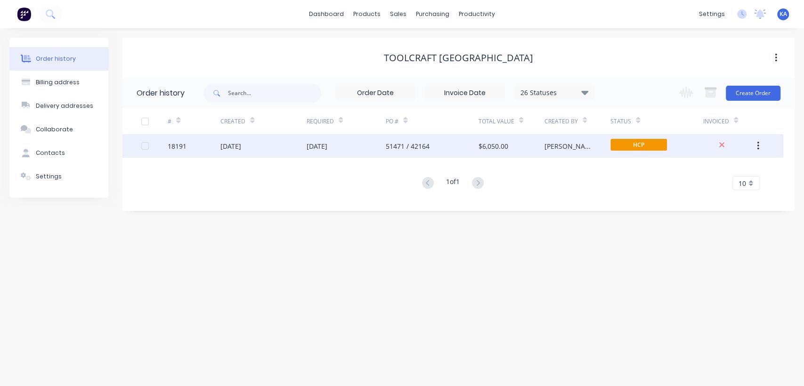  Describe the element at coordinates (50, 153) in the screenshot. I see `div: Contacts` at that location.